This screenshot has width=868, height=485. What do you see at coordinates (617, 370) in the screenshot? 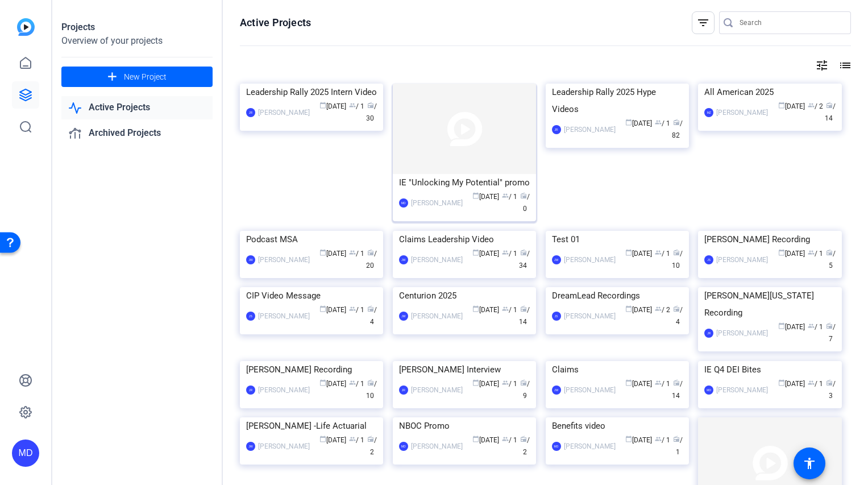
I see `div: Claims` at bounding box center [617, 370].